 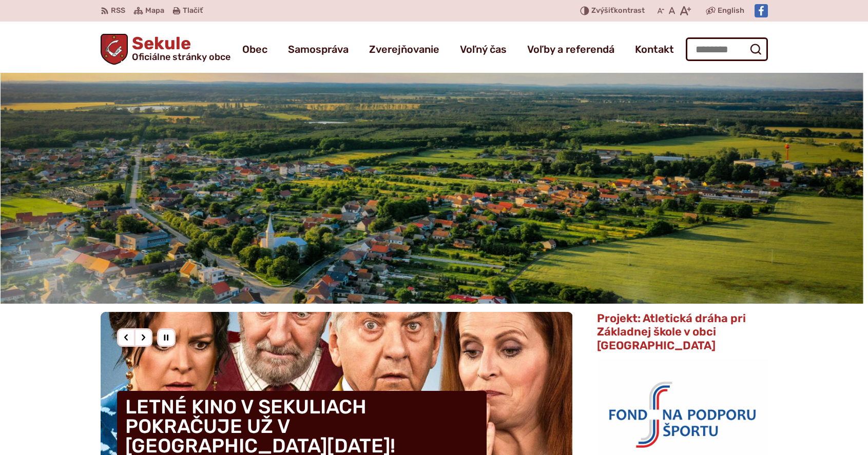 What do you see at coordinates (483, 49) in the screenshot?
I see `a: Voľný čas` at bounding box center [483, 49].